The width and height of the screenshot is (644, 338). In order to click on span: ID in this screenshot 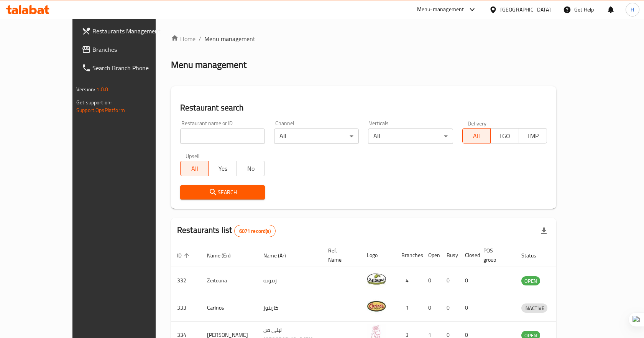, I will do `click(184, 255)`.